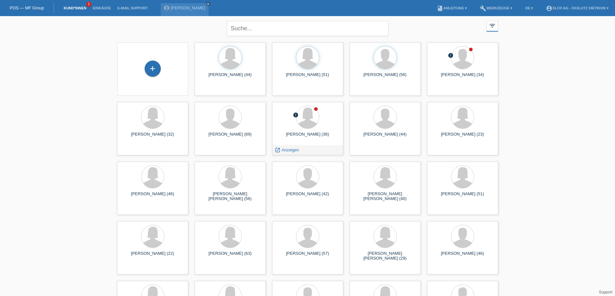  Describe the element at coordinates (492, 26) in the screenshot. I see `i: filter_list` at that location.